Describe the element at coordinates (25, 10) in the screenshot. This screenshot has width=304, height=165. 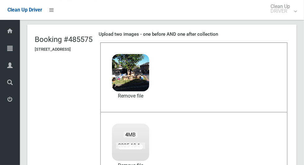
I see `a: Clean Up Driver` at that location.